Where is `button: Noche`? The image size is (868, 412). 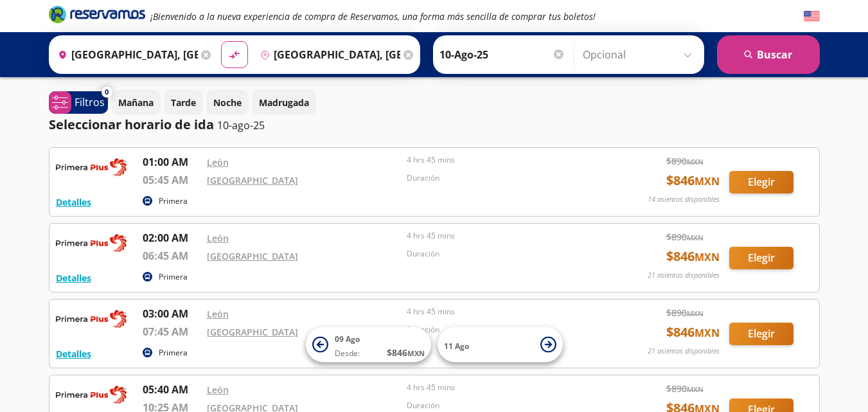
button: Noche is located at coordinates (228, 102).